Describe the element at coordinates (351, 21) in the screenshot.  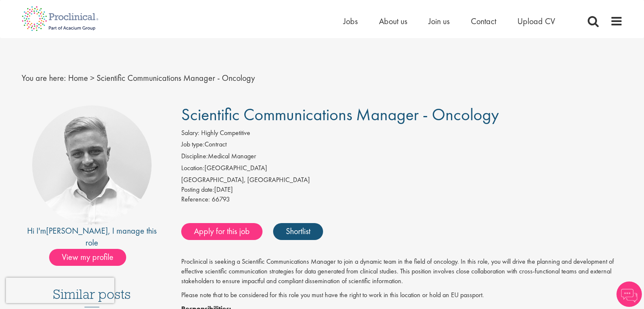
I see `a: Jobs` at that location.